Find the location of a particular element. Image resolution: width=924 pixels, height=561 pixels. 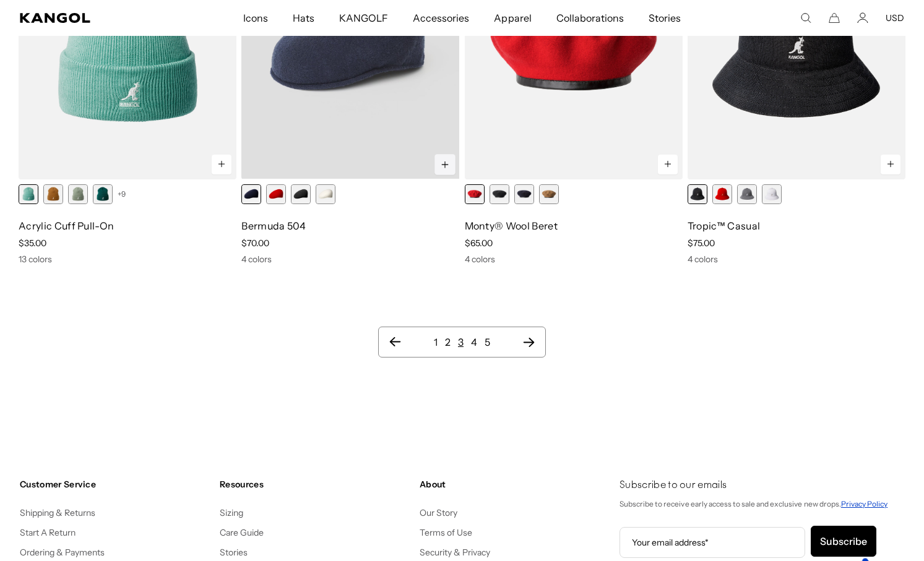

a: Previous page is located at coordinates (395, 342).